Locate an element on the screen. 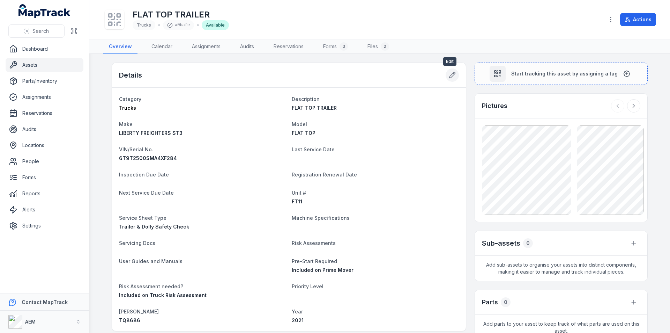  div: a0bafe is located at coordinates (178, 25).